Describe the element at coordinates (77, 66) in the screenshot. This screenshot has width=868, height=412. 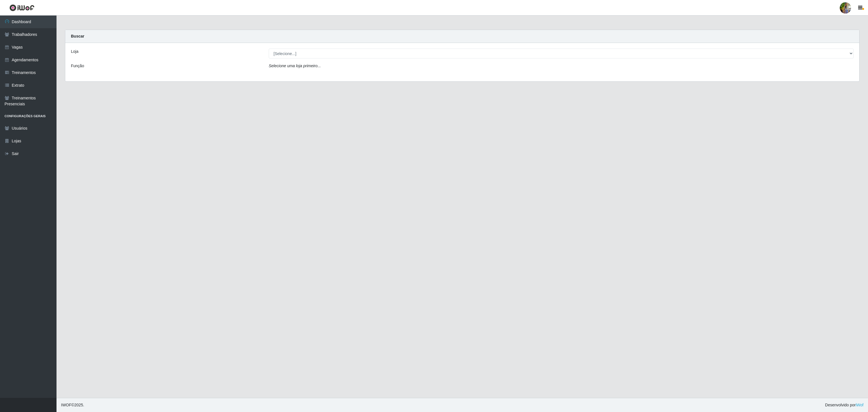
I see `label: Função` at that location.